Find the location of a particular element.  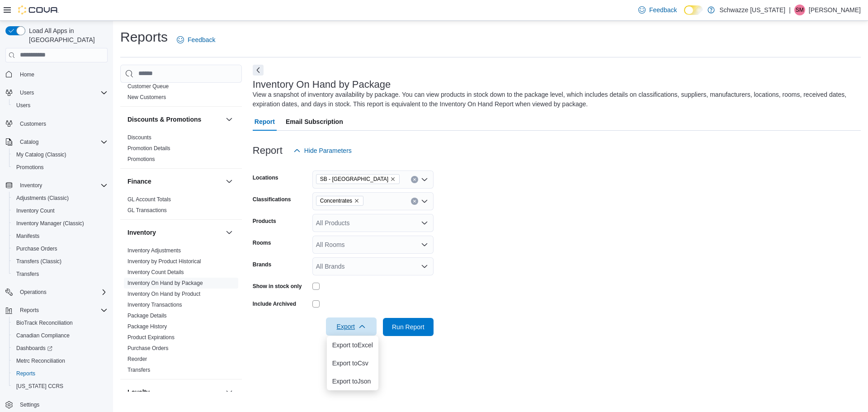

span: Inventory by Product Historical is located at coordinates (164, 261).